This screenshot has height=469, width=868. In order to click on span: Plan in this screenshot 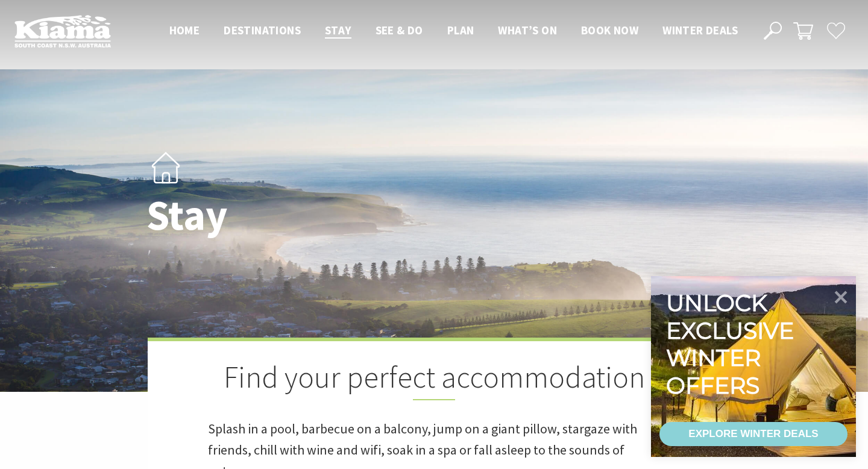, I will do `click(461, 30)`.